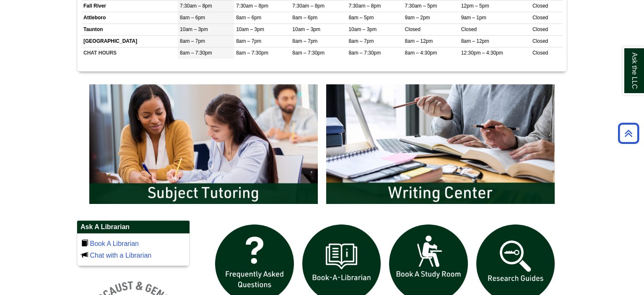  I want to click on td: Taunton, so click(130, 30).